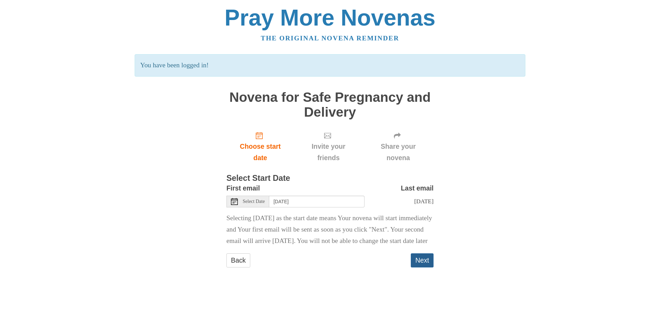 The height and width of the screenshot is (332, 660). Describe the element at coordinates (243, 188) in the screenshot. I see `label: First email` at that location.